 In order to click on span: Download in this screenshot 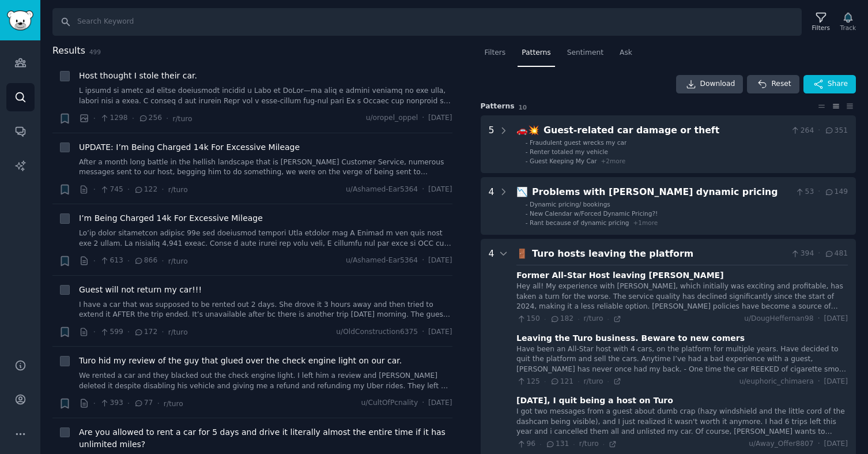, I will do `click(718, 84)`.